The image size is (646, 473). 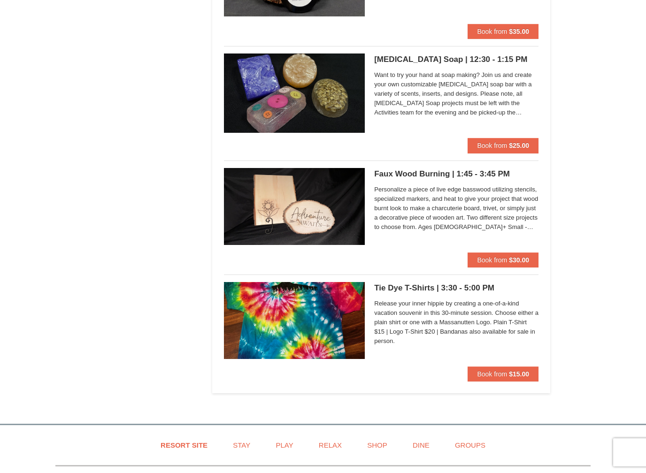 What do you see at coordinates (456, 208) in the screenshot?
I see `span: Personalize a piece of live edge basswood utilizing stencils, specialized markers, and heat to gi...` at bounding box center [456, 208].